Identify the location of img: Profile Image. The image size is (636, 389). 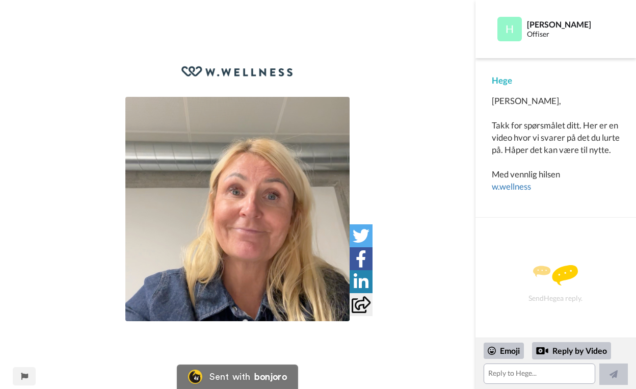
(510, 29).